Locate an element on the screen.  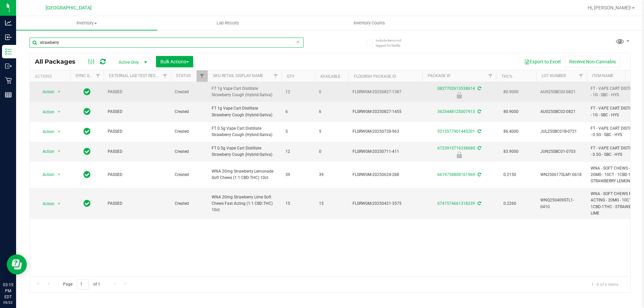
inline-svg: Inventory is located at coordinates (9, 52).